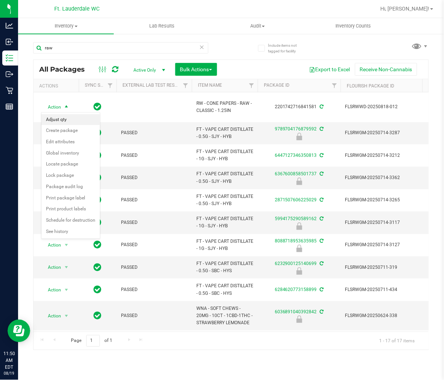 The width and height of the screenshot is (444, 380). What do you see at coordinates (202, 47) in the screenshot?
I see `span: Clear` at bounding box center [202, 47].